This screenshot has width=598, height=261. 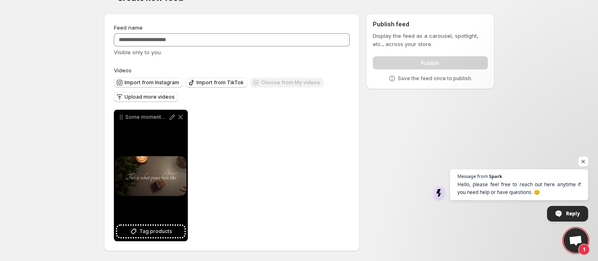 I want to click on p: Save the feed once to publish., so click(x=435, y=78).